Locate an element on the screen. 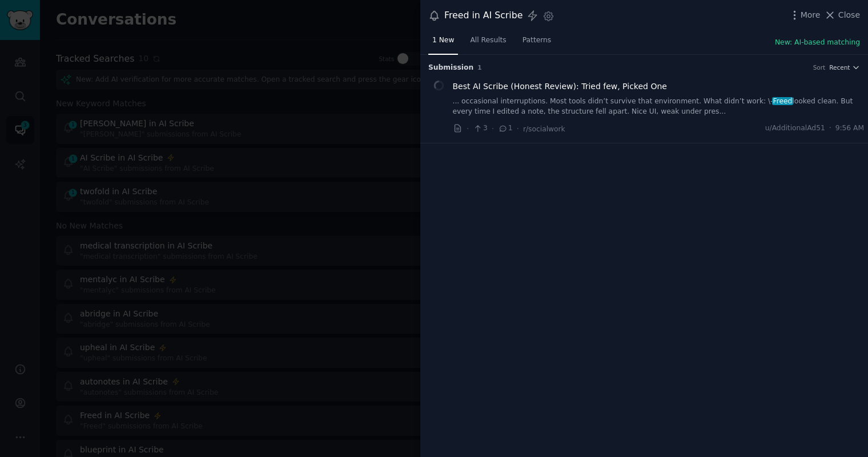  button: Recent is located at coordinates (845, 67).